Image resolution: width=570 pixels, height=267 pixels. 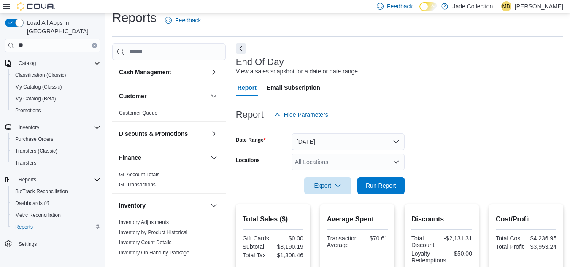 What do you see at coordinates (357, 219) in the screenshot?
I see `h2: Average Spent` at bounding box center [357, 219].